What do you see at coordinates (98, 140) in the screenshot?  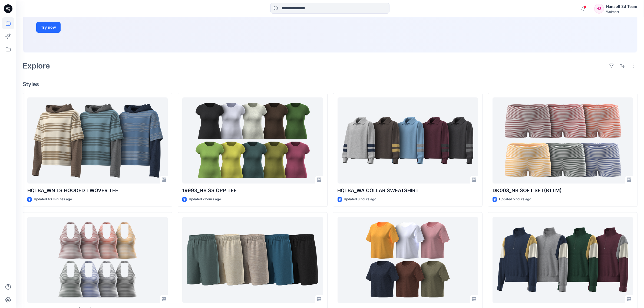 I see `a: HQTBA_WN LS HOODED TWOVER TEE` at bounding box center [98, 140].